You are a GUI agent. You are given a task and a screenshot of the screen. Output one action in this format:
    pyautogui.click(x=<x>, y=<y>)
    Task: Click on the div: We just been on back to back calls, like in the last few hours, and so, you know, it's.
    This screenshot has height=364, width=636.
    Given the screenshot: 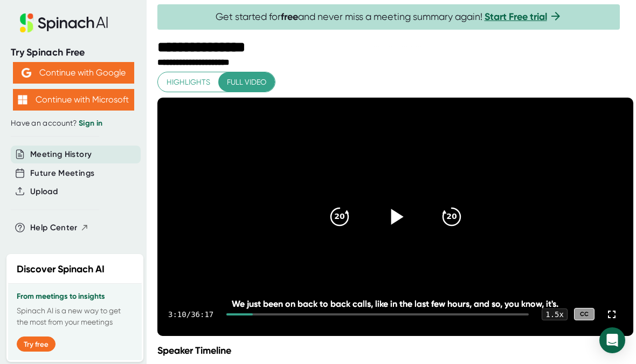 What is the action you would take?
    pyautogui.click(x=396, y=304)
    